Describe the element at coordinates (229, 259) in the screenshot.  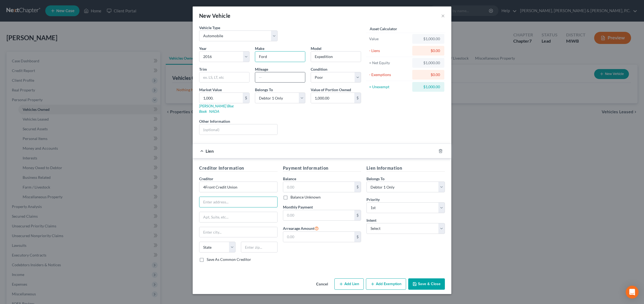
I see `label: Save As Common Creditor` at that location.